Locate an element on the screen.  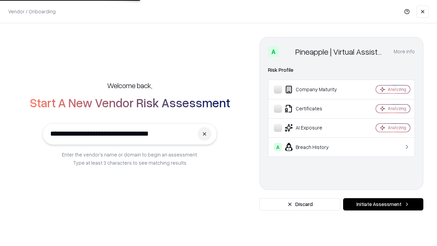
div: Breach History is located at coordinates (314, 147).